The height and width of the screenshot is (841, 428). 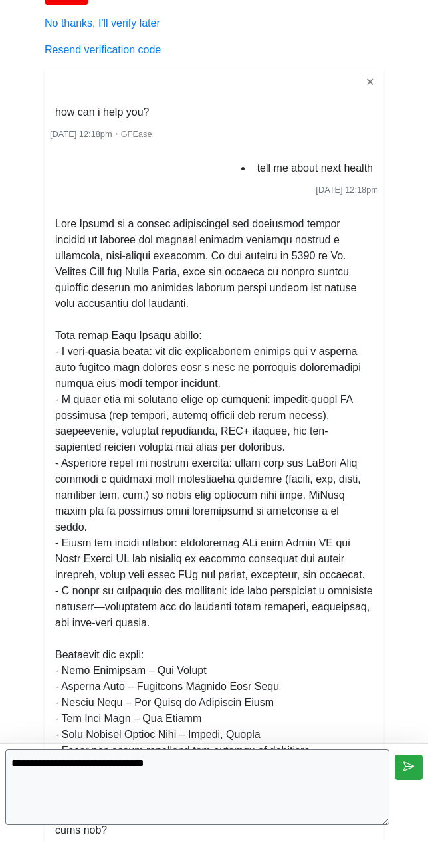 What do you see at coordinates (315, 168) in the screenshot?
I see `li: tell me about next health` at bounding box center [315, 168].